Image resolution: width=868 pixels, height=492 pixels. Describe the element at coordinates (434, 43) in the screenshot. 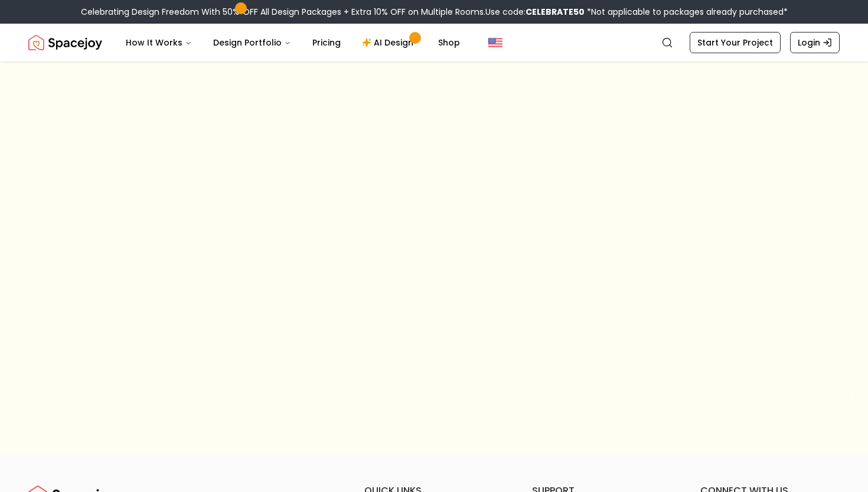

I see `nav: Global` at that location.